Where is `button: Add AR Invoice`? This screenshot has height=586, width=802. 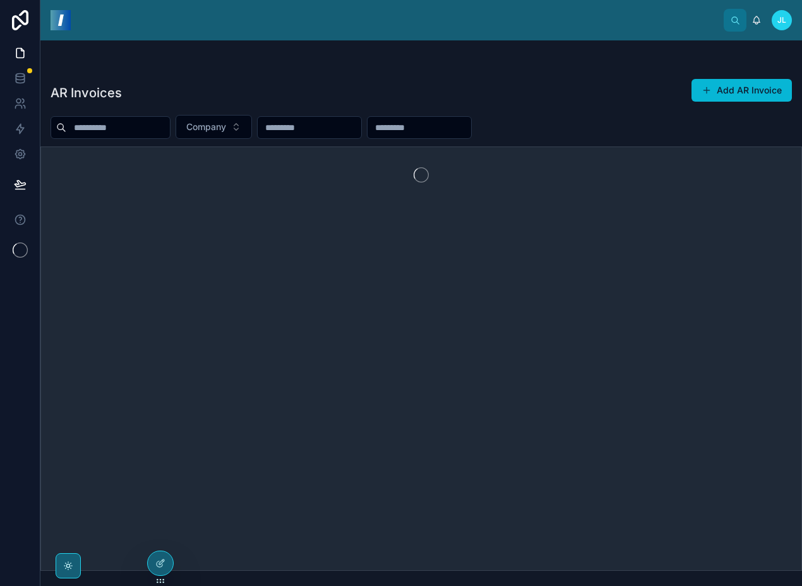
button: Add AR Invoice is located at coordinates (742, 90).